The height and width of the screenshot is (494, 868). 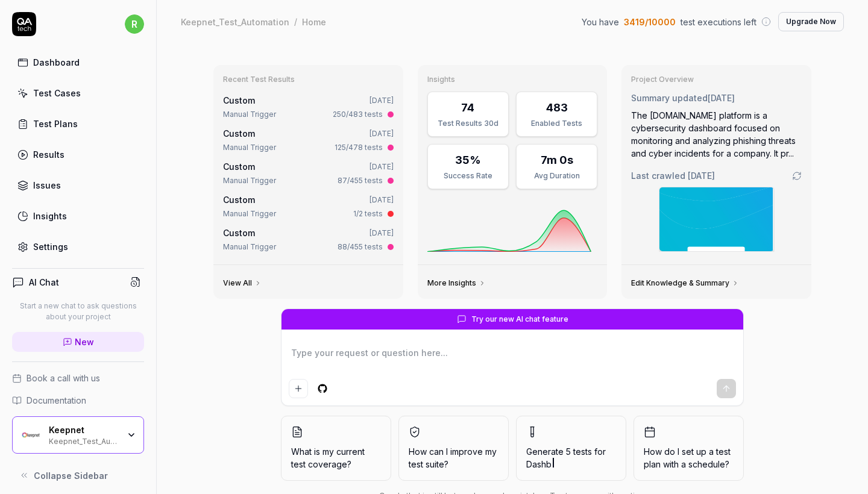 I want to click on span: How do I set up a test plan with a schedule?, so click(x=689, y=458).